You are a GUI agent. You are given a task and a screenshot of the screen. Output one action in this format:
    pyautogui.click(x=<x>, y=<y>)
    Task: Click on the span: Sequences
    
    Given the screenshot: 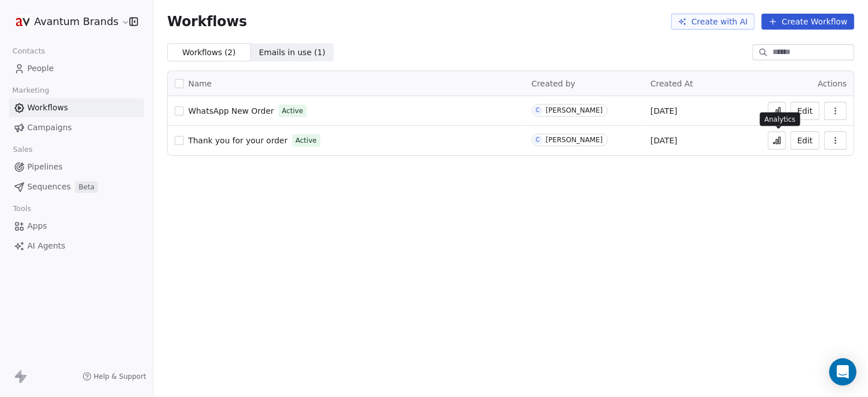 What is the action you would take?
    pyautogui.click(x=49, y=186)
    